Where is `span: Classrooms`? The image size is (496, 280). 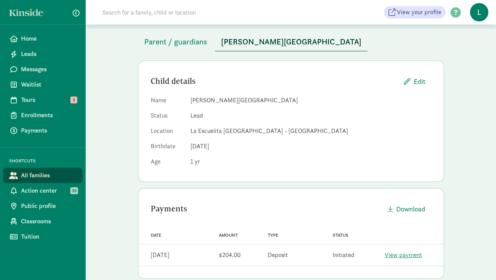
span: Classrooms is located at coordinates (49, 221).